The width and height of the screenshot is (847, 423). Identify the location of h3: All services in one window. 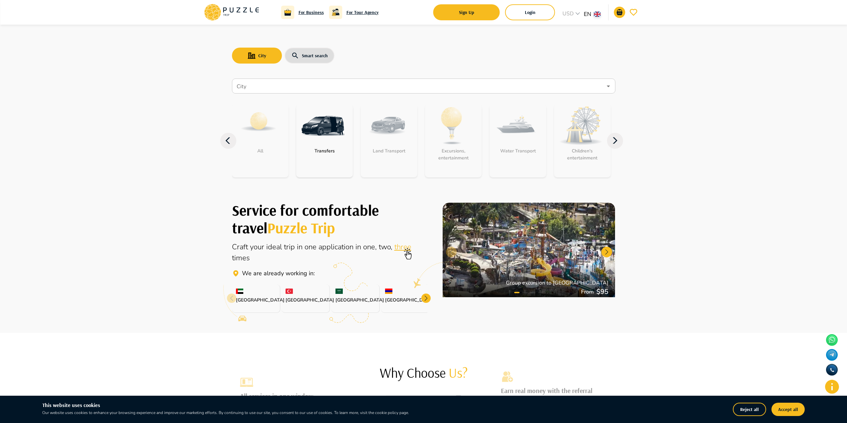
(293, 396).